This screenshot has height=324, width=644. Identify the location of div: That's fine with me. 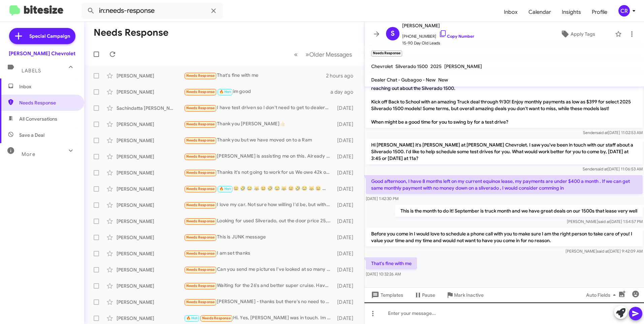
(255, 76).